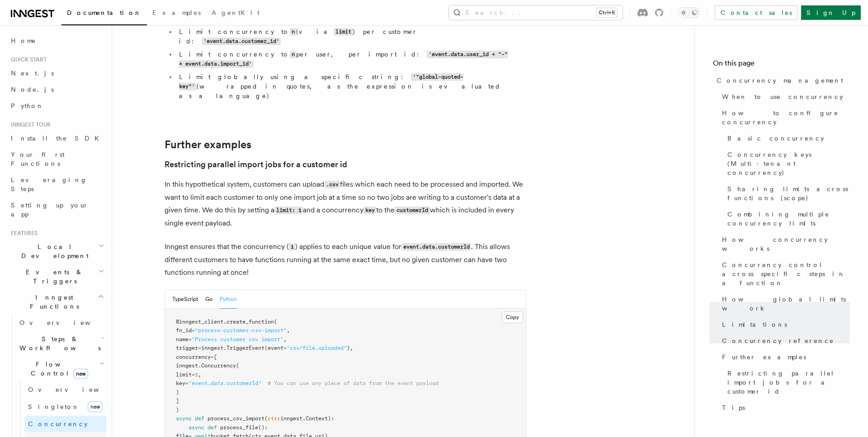  Describe the element at coordinates (57, 41) in the screenshot. I see `a: Home` at that location.